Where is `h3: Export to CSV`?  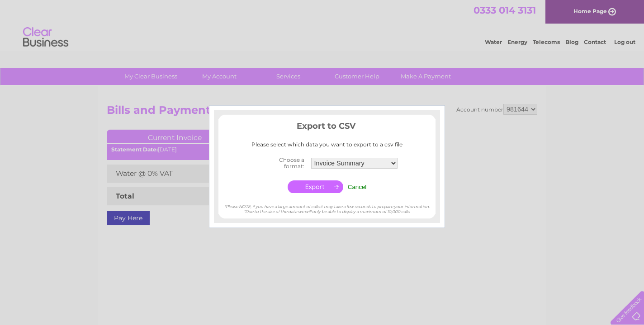
h3: Export to CSV is located at coordinates (327, 127).